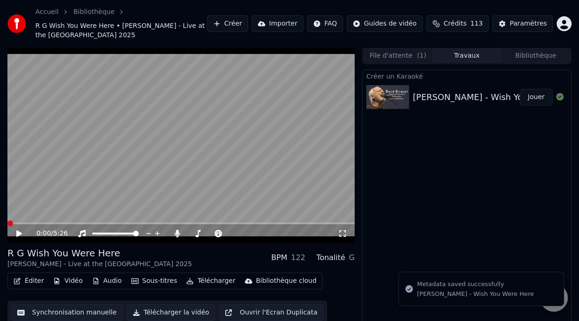 This screenshot has height=321, width=579. Describe the element at coordinates (384, 24) in the screenshot. I see `button: Guides de vidéo` at that location.